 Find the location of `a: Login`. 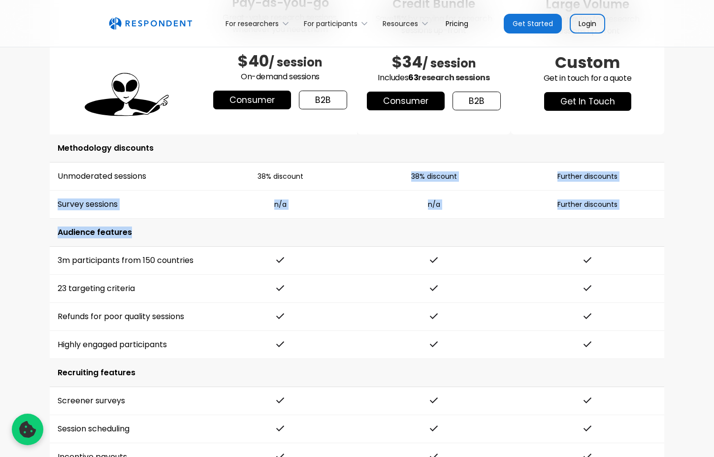

a: Login is located at coordinates (587, 24).